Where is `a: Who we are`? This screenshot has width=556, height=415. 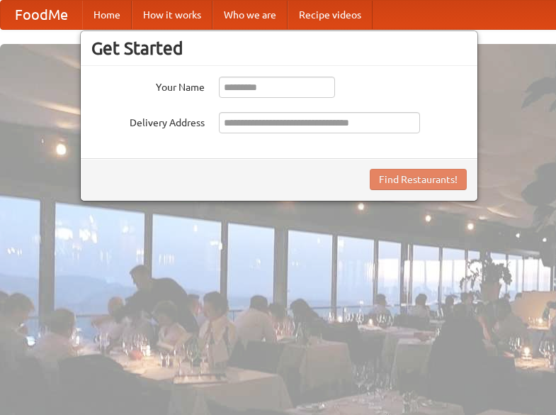
a: Who we are is located at coordinates (250, 15).